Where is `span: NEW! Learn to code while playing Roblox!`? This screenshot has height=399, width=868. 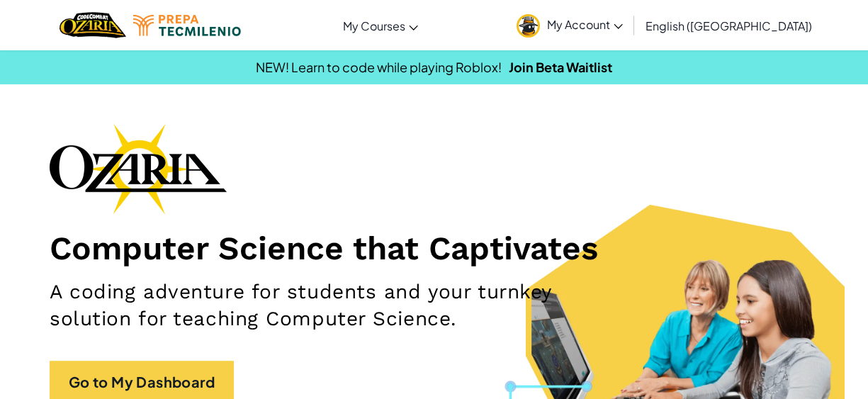
span: NEW! Learn to code while playing Roblox! is located at coordinates (379, 66).